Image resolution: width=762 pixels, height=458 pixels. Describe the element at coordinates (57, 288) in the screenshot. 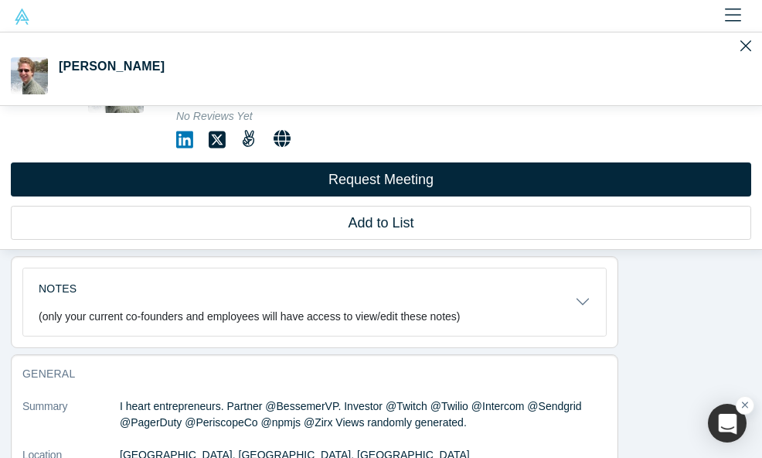

I see `h3: Notes` at that location.